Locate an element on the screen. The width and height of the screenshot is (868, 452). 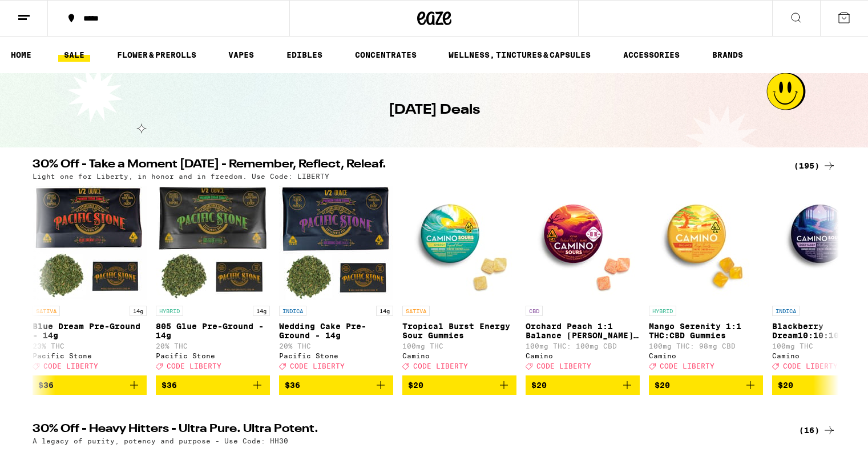
p: Mango Serenity 1:1 THC:CBD Gummies is located at coordinates (706, 331).